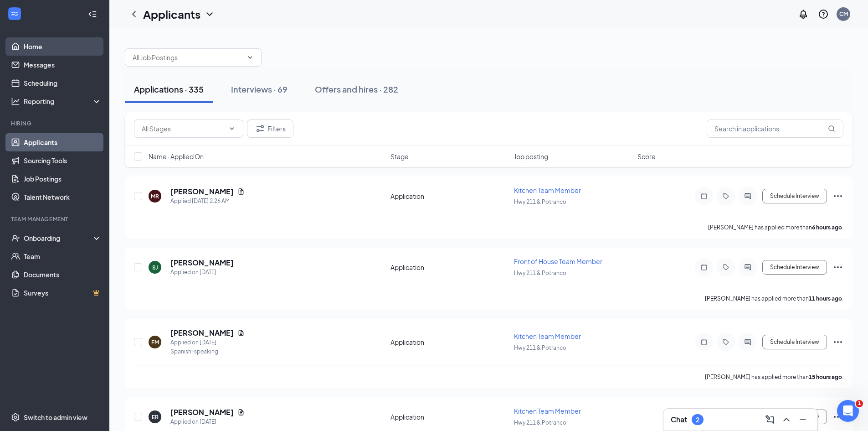 This screenshot has width=868, height=431. I want to click on svg: QuestionInfo, so click(824, 14).